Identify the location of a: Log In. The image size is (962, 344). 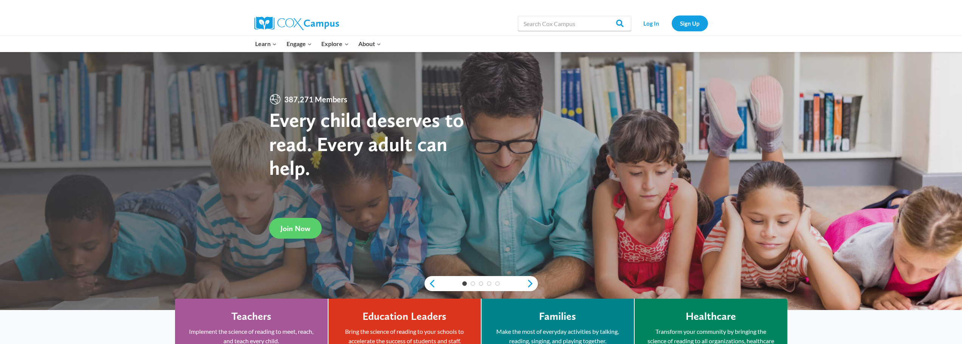
(651, 23).